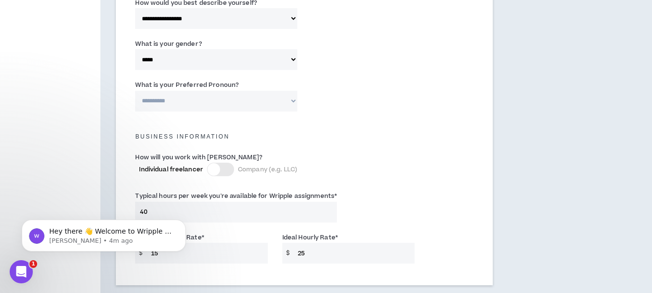 The width and height of the screenshot is (652, 293). I want to click on input: Ex $90, so click(354, 253).